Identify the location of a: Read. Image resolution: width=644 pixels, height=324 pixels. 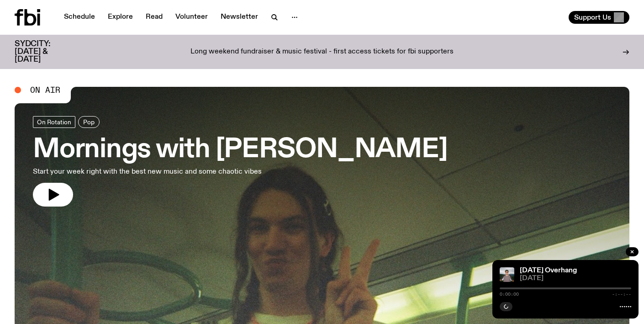
(154, 17).